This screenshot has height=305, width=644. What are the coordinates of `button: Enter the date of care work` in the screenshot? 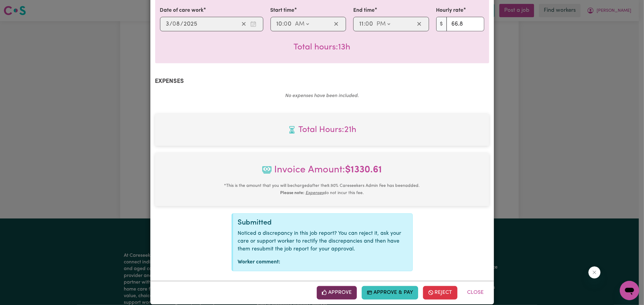 It's located at (253, 24).